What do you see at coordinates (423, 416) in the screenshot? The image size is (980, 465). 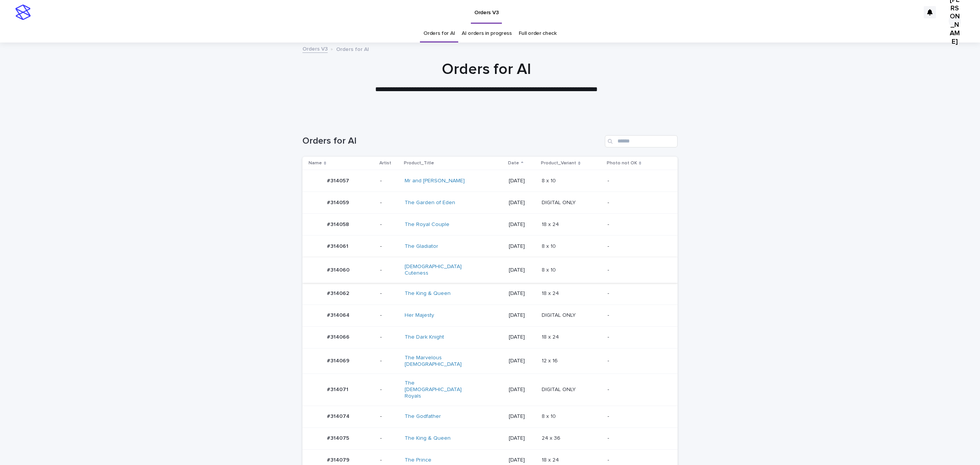 I see `a: The Godfather` at bounding box center [423, 416].